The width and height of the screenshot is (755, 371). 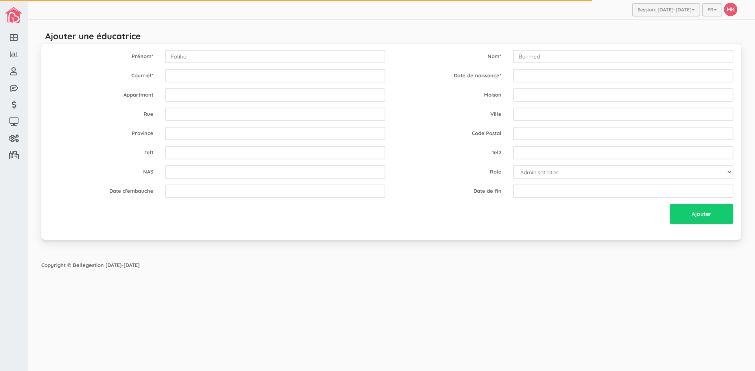 I want to click on label: Rue, so click(x=101, y=113).